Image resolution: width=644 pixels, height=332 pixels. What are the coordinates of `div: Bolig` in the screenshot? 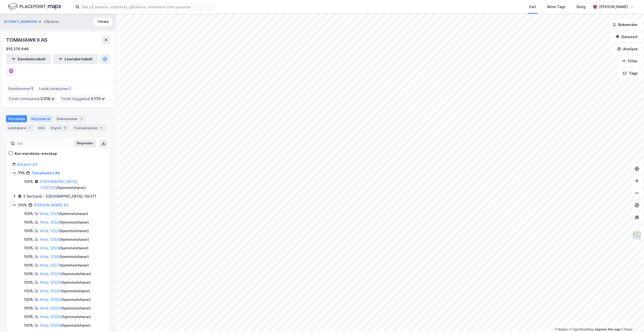 It's located at (581, 7).